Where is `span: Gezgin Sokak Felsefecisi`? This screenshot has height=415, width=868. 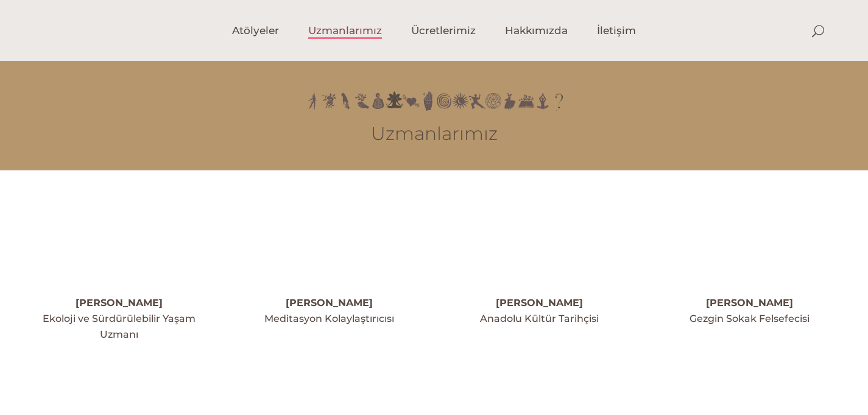
span: Gezgin Sokak Felsefecisi is located at coordinates (749, 318).